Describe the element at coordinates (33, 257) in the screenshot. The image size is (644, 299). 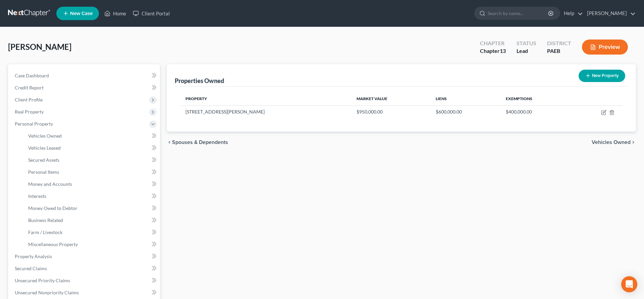
I see `span: Property Analysis` at that location.